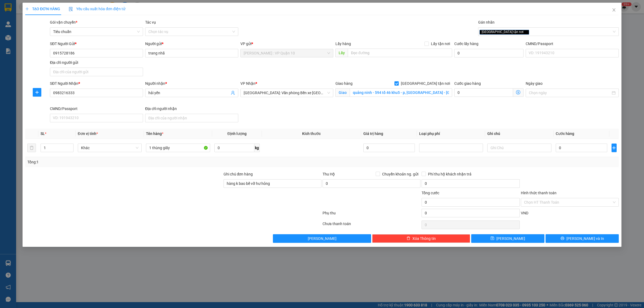 The image size is (644, 308). What do you see at coordinates (151, 22) in the screenshot?
I see `label: Tác vụ` at bounding box center [151, 22].